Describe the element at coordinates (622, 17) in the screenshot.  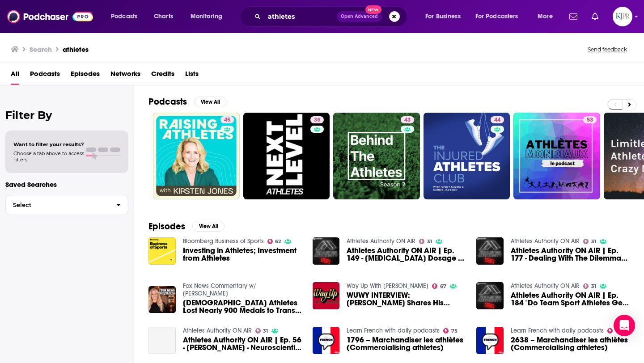
I see `button: Show profile menu` at that location.